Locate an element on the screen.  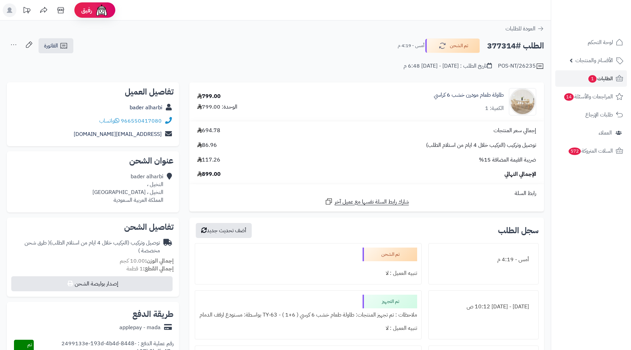
span: إجمالي سعر المنتجات is located at coordinates (515, 130).